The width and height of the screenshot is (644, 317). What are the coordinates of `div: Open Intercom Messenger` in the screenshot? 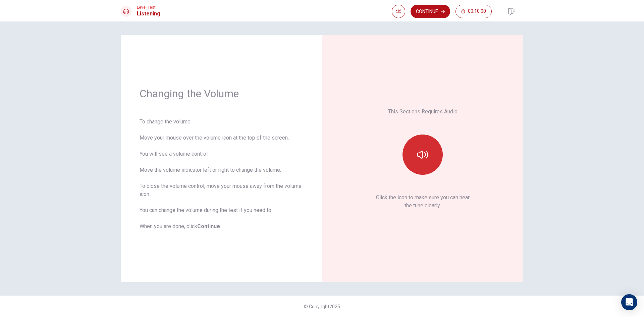 It's located at (629, 302).